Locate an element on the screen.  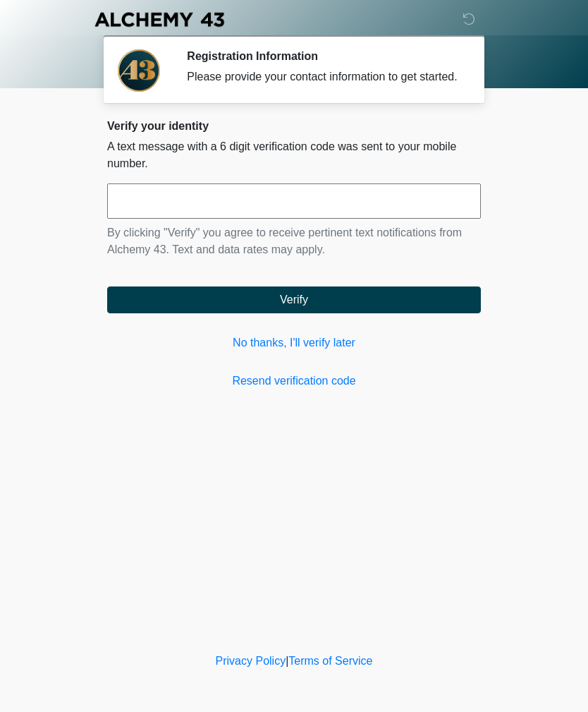
a: Terms of Service is located at coordinates (330, 660).